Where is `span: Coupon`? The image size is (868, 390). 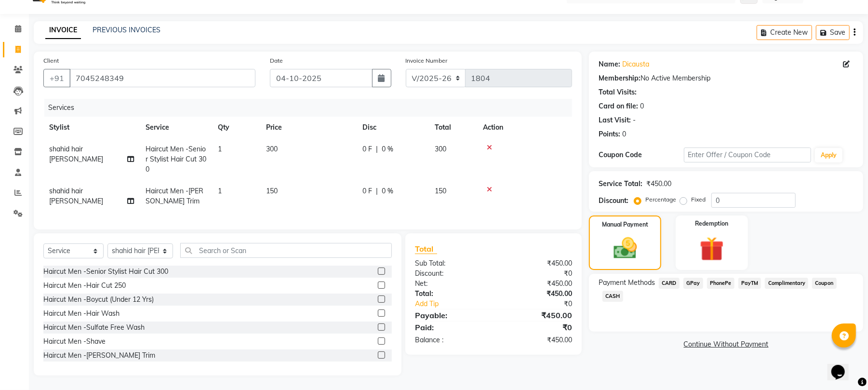
span: Coupon is located at coordinates (824, 282).